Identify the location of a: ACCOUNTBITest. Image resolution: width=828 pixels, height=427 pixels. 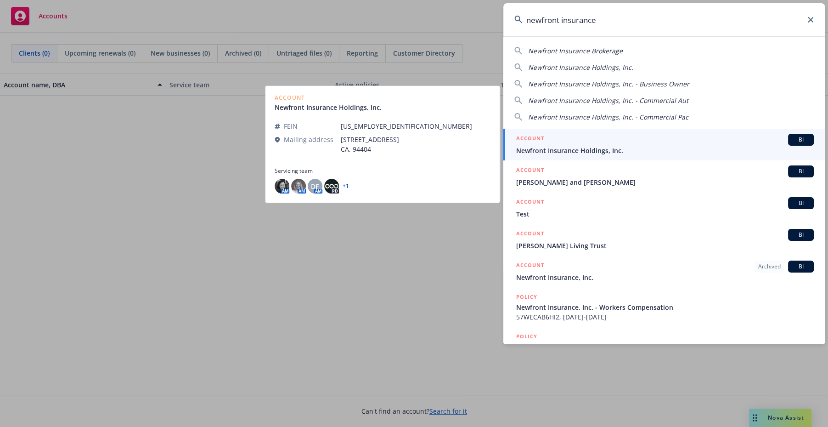
(664, 208).